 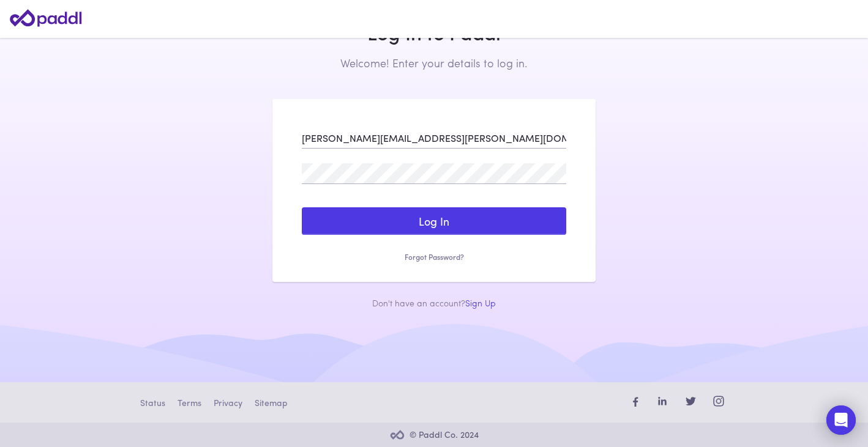 What do you see at coordinates (153, 402) in the screenshot?
I see `a: Status` at bounding box center [153, 402].